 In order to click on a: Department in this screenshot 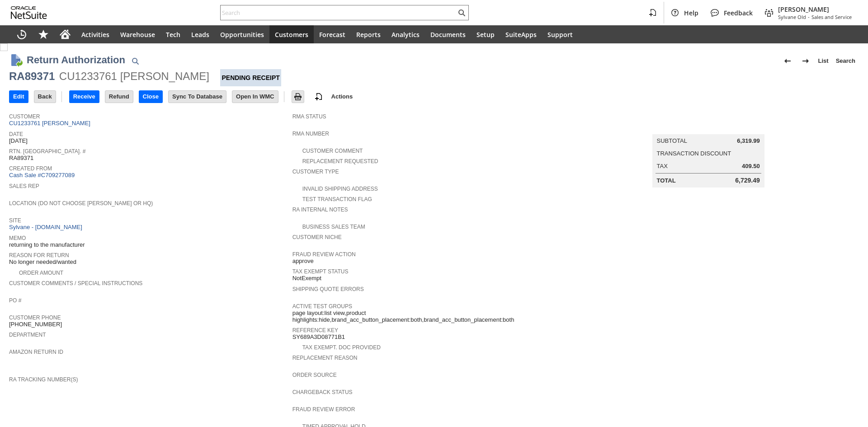, I will do `click(28, 335)`.